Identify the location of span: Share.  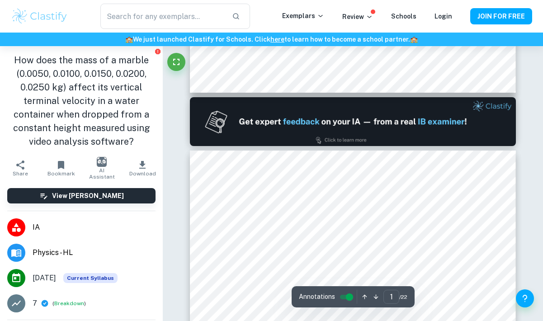
(20, 174).